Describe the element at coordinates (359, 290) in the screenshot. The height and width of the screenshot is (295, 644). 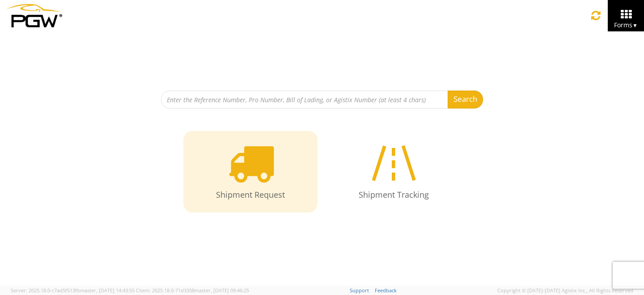
I see `a: Support` at that location.